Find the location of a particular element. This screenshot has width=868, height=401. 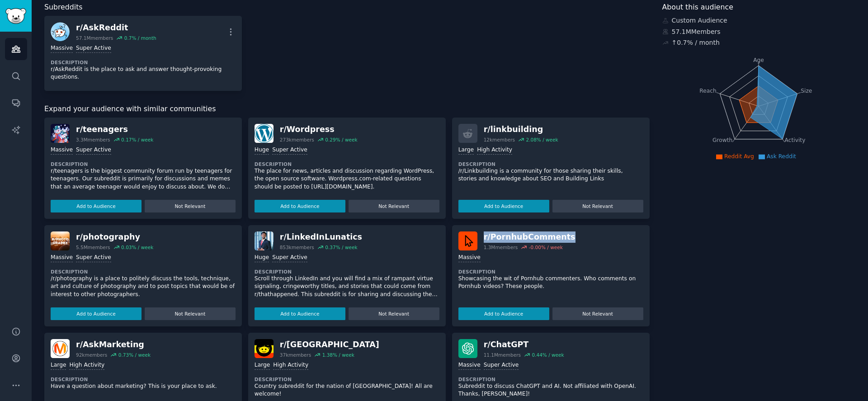

tspan: Age is located at coordinates (758, 60).